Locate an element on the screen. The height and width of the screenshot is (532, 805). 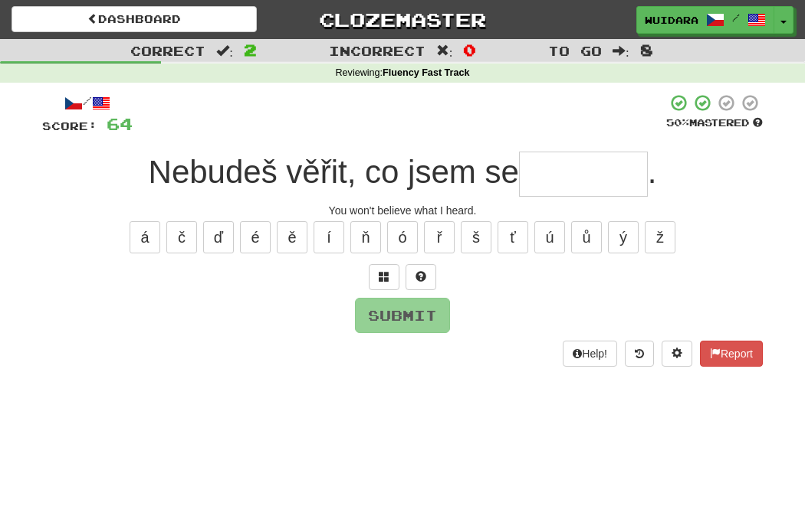
button: Submit is located at coordinates (402, 316).